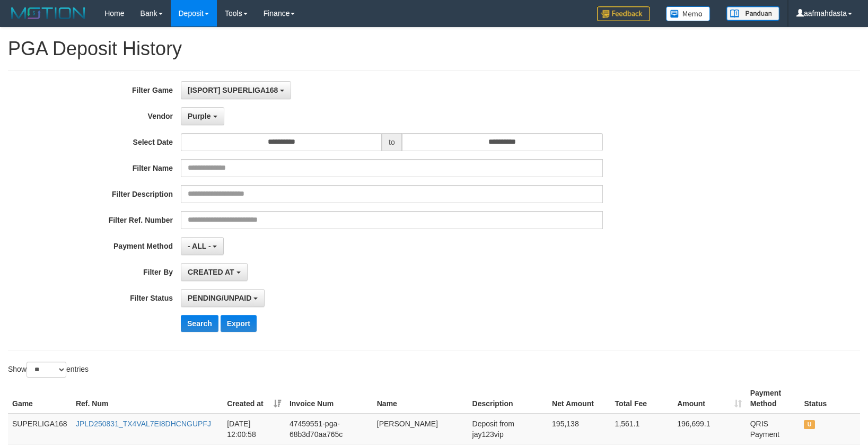 The width and height of the screenshot is (868, 446). I want to click on button: - ALL -, so click(202, 247).